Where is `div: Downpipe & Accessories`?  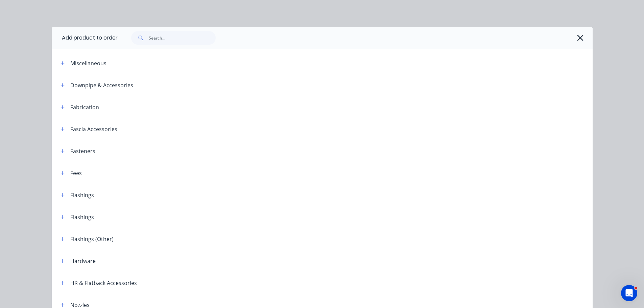 div: Downpipe & Accessories is located at coordinates (102, 85).